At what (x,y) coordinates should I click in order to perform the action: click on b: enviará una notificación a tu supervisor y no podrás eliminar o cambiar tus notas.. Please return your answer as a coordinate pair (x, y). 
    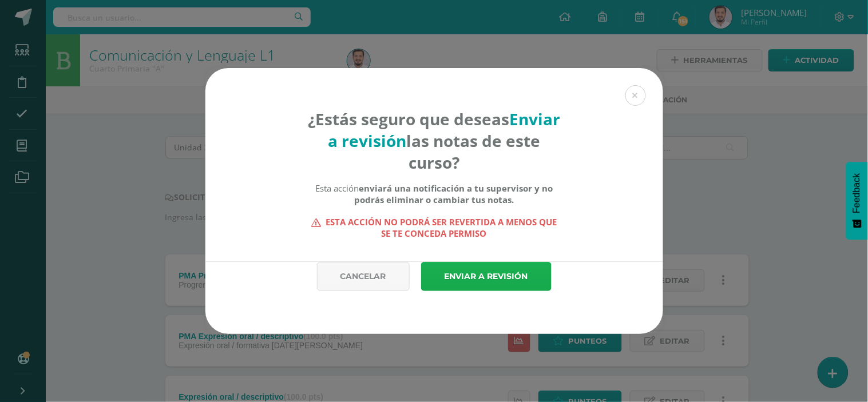
    Looking at the image, I should click on (453, 194).